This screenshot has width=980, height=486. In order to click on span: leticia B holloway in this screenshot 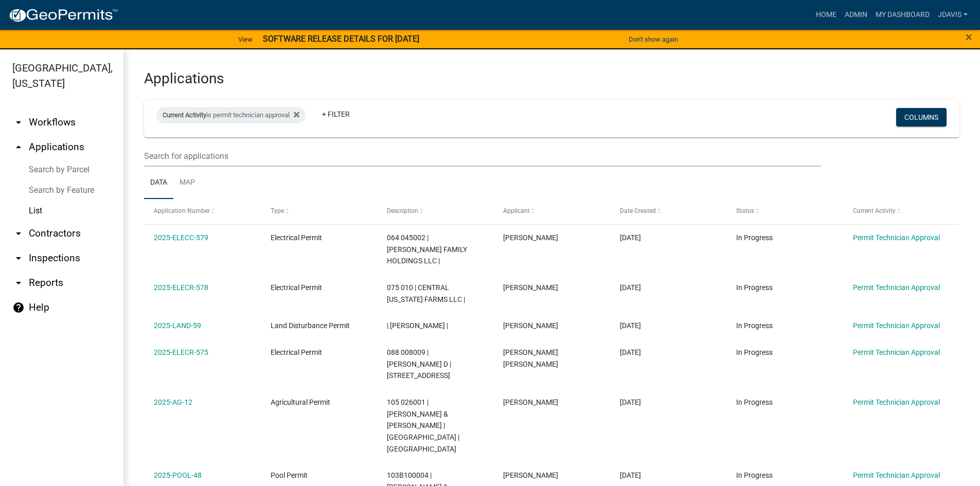, I will do `click(530, 403)`.